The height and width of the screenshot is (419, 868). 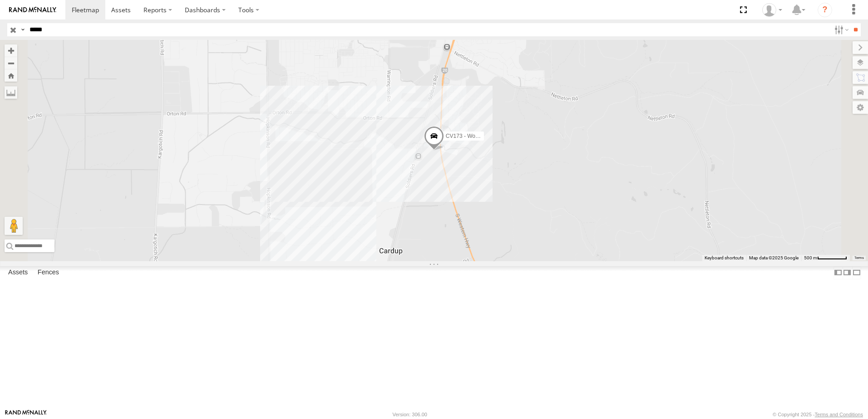 What do you see at coordinates (859, 259) in the screenshot?
I see `a: Terms (opens in new tab)` at bounding box center [859, 259].